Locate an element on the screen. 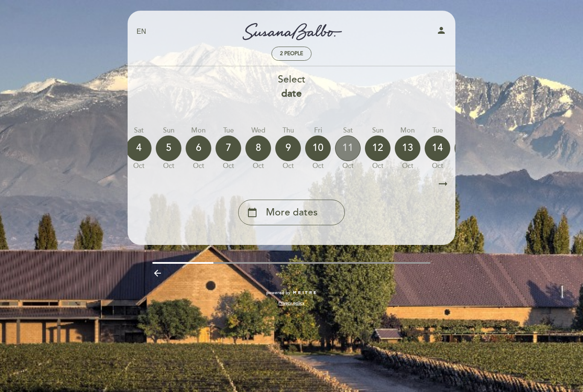 The image size is (583, 392). span: powered by is located at coordinates (278, 292).